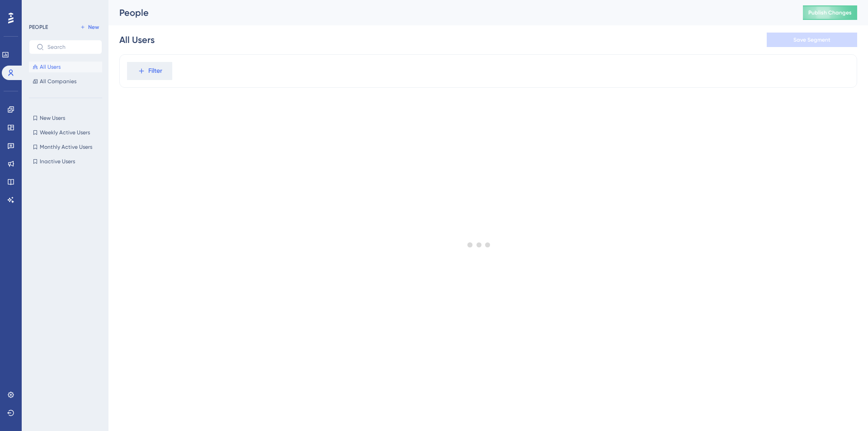 Image resolution: width=868 pixels, height=431 pixels. Describe the element at coordinates (90, 27) in the screenshot. I see `button: New` at that location.